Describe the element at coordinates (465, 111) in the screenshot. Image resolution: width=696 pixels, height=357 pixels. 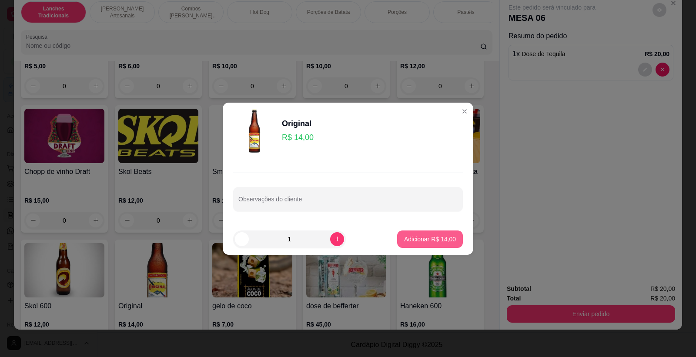
I see `button: Close` at that location.